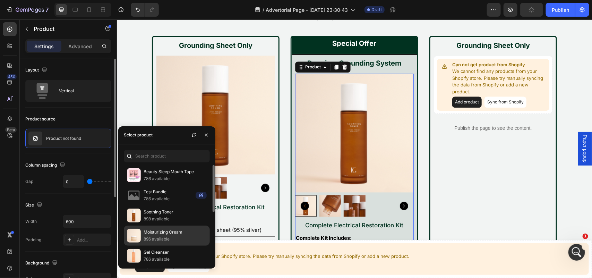 The image size is (592, 278). What do you see at coordinates (560, 10) in the screenshot?
I see `button: Publish` at bounding box center [560, 10].